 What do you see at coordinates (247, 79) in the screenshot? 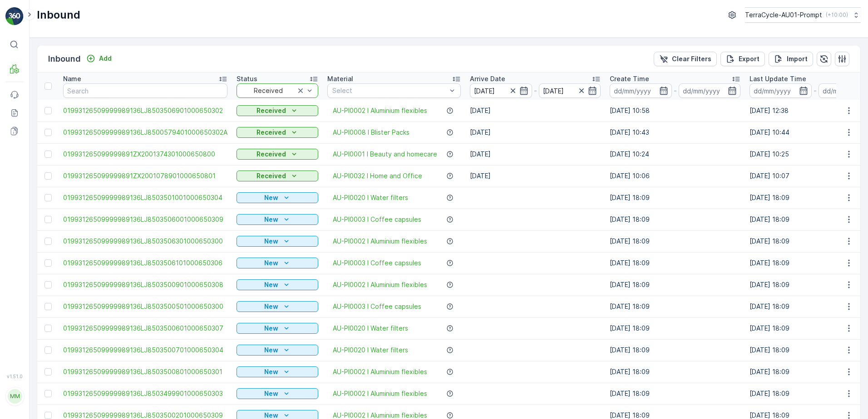
I see `p: Status` at bounding box center [247, 79].